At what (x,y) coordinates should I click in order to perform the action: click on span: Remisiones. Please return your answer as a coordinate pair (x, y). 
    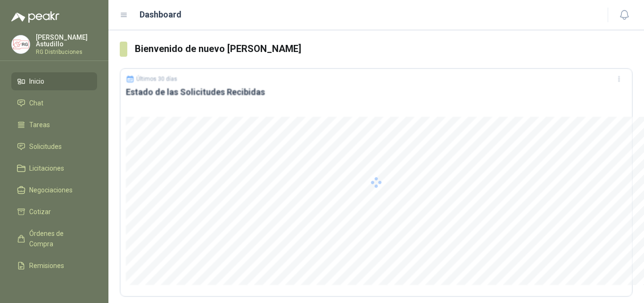
    Looking at the image, I should click on (47, 266).